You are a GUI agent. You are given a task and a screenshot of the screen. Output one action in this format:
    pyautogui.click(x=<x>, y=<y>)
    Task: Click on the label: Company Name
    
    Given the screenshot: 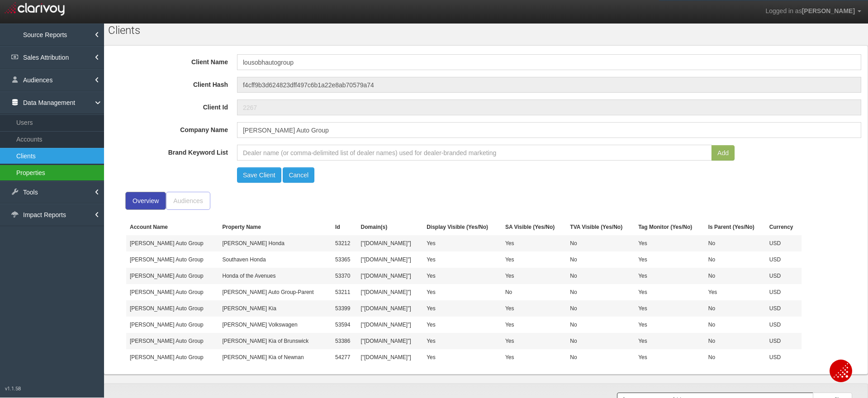 What is the action you would take?
    pyautogui.click(x=169, y=128)
    